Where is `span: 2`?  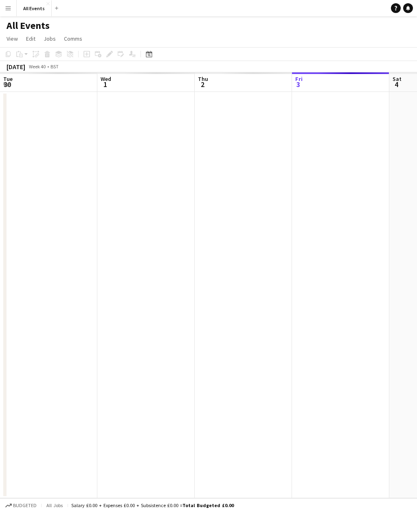
span: 2 is located at coordinates (202, 84).